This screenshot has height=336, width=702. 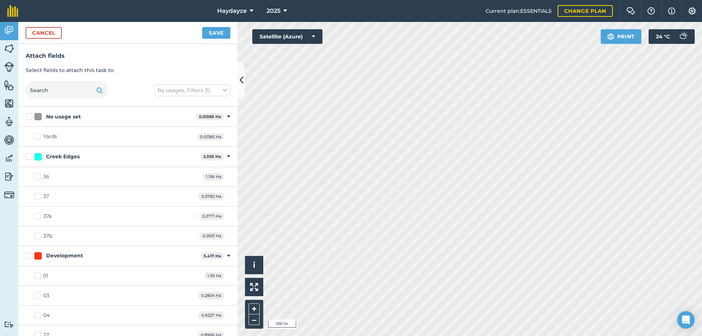 I want to click on button: By usages, Filters (1), so click(x=192, y=90).